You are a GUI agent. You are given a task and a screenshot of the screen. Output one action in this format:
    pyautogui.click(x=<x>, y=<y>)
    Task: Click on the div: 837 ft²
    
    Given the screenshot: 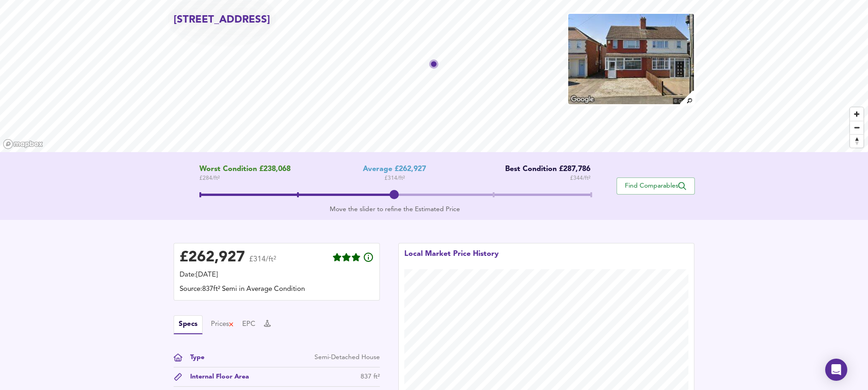 What is the action you would take?
    pyautogui.click(x=370, y=377)
    